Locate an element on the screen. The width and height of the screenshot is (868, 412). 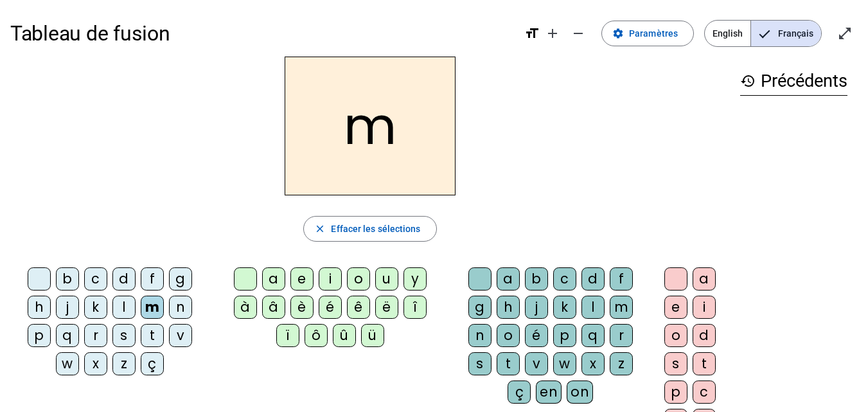
div: en is located at coordinates (549, 393).